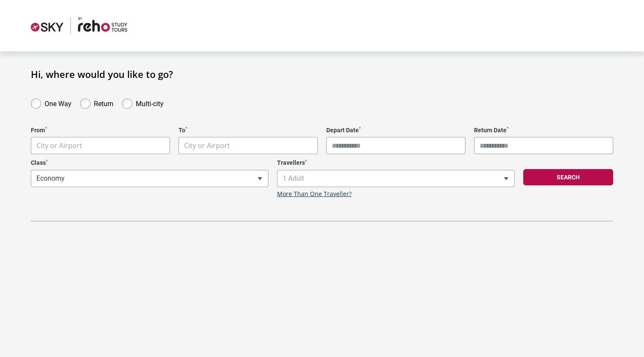  What do you see at coordinates (103, 102) in the screenshot?
I see `label: Return` at bounding box center [103, 102].